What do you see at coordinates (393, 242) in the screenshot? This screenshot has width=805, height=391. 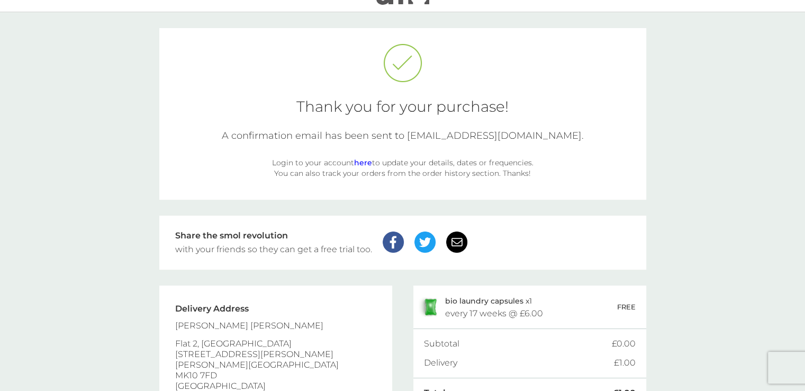 I see `img: facebook.png` at bounding box center [393, 242].